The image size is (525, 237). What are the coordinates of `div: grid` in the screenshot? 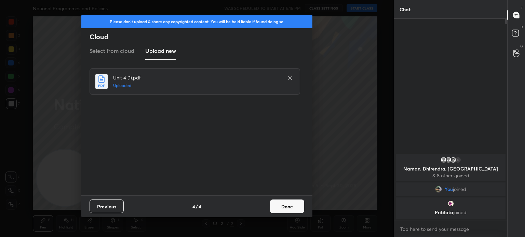 It's located at (450, 187).